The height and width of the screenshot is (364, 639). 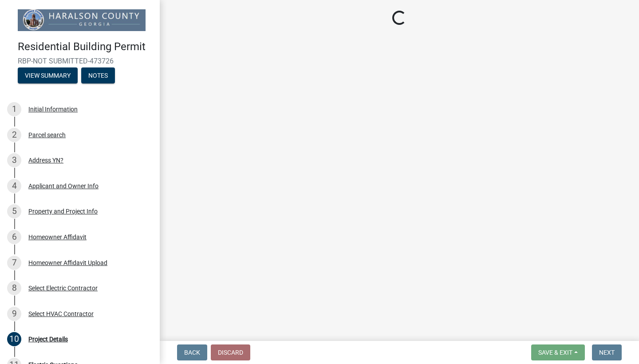 What do you see at coordinates (192, 353) in the screenshot?
I see `span: Back` at bounding box center [192, 353].